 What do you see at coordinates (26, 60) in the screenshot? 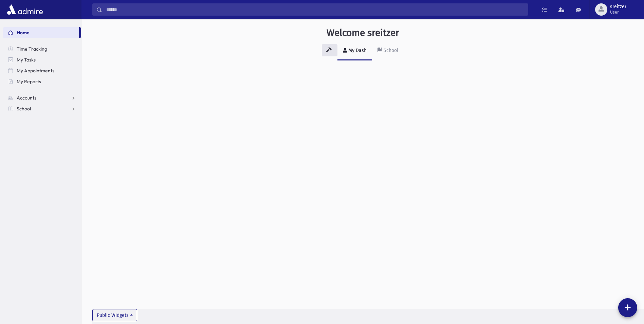
I see `span: My Tasks` at bounding box center [26, 60].